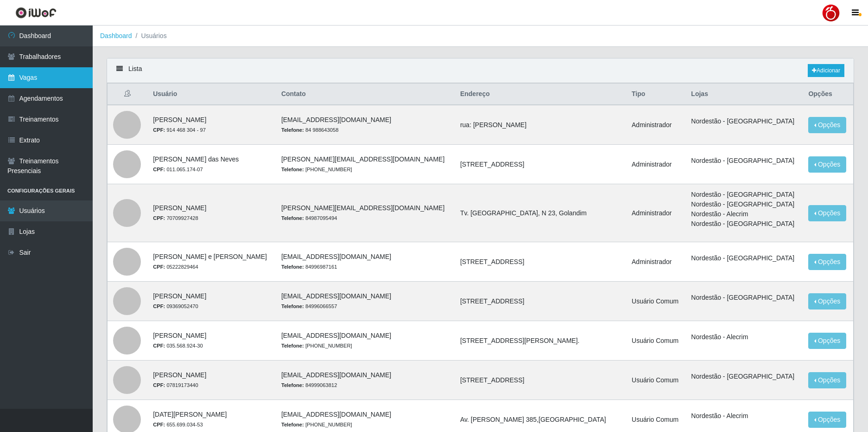 Image resolution: width=868 pixels, height=432 pixels. Describe the element at coordinates (176, 218) in the screenshot. I see `small: 70709927428` at that location.